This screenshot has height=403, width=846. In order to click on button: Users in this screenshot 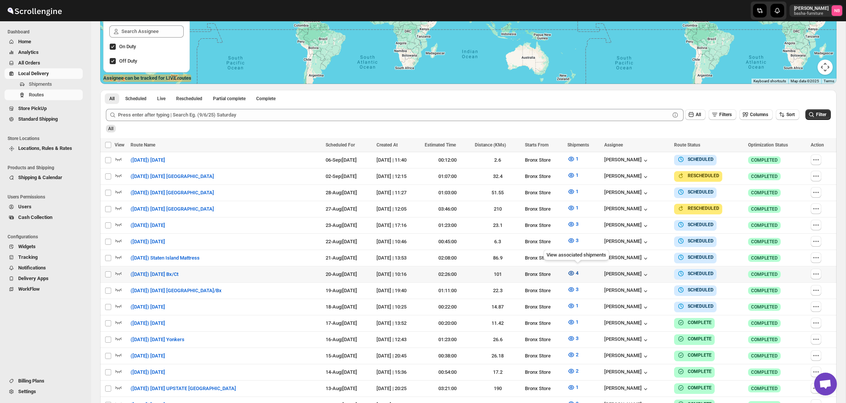, I will do `click(44, 207)`.